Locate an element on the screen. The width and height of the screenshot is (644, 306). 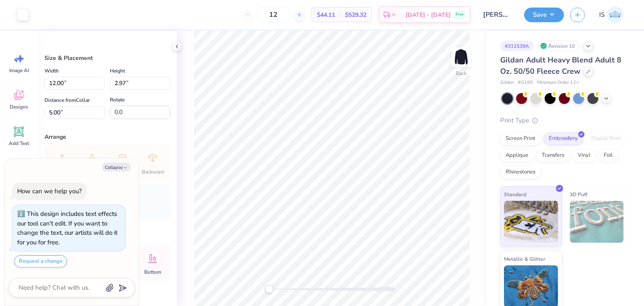
button: Collapse is located at coordinates (116, 167).